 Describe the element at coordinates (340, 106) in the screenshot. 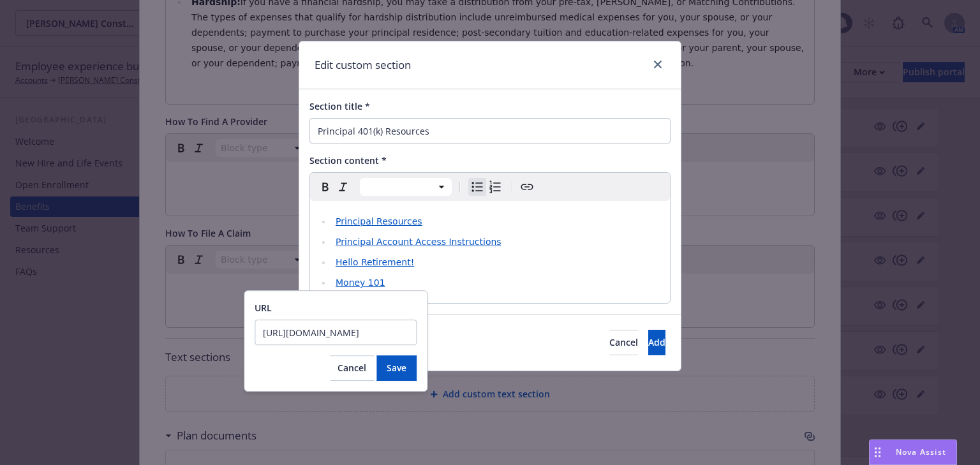

I see `span: Section title *` at that location.